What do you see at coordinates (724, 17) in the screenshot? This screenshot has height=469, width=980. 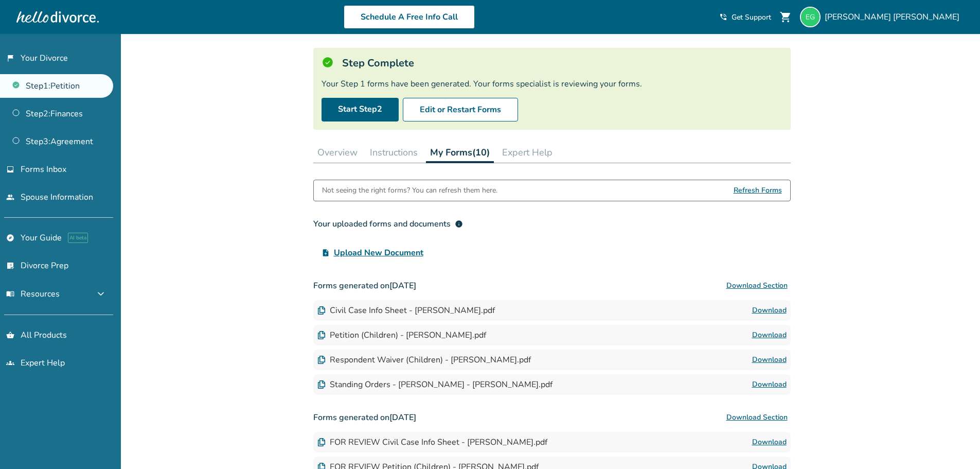 I see `span: phone_in_talk` at bounding box center [724, 17].